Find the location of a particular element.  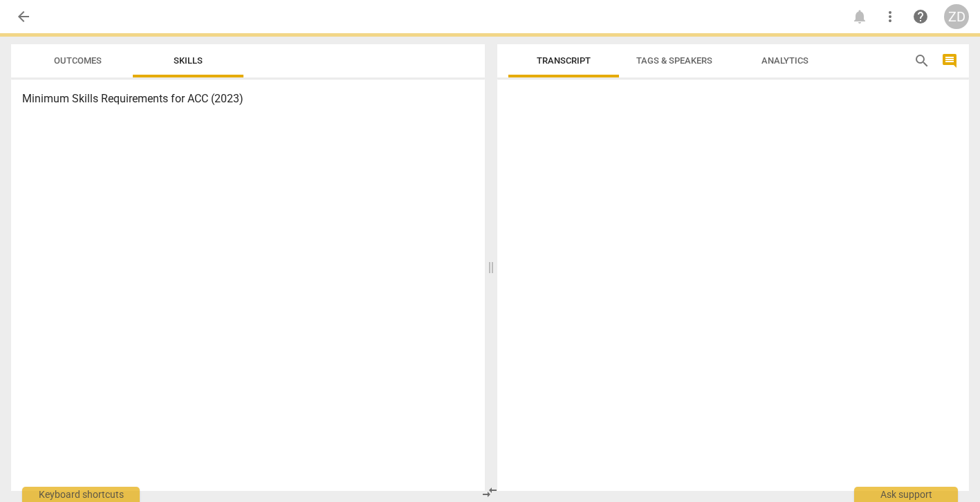

button: Search is located at coordinates (922, 60).